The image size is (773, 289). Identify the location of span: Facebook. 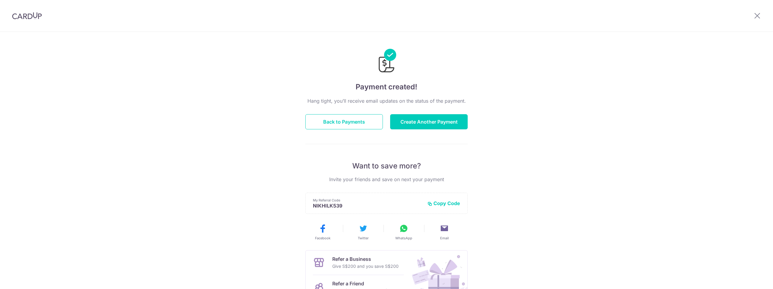
(323, 238).